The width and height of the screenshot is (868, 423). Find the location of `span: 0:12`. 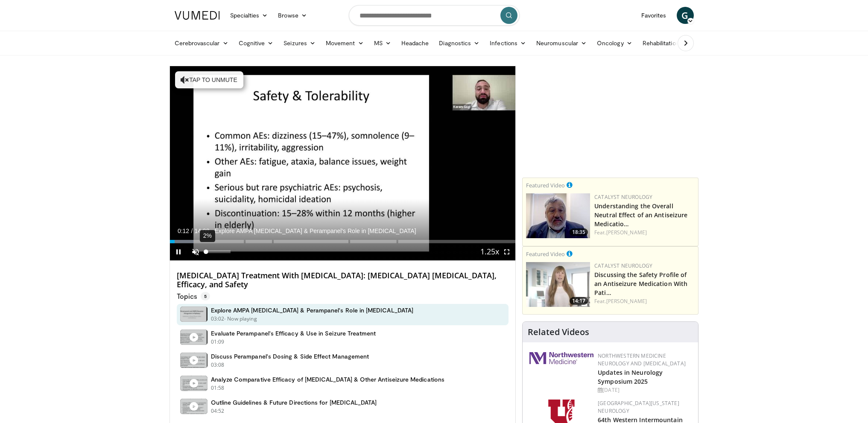

span: 0:12 is located at coordinates (183, 230).